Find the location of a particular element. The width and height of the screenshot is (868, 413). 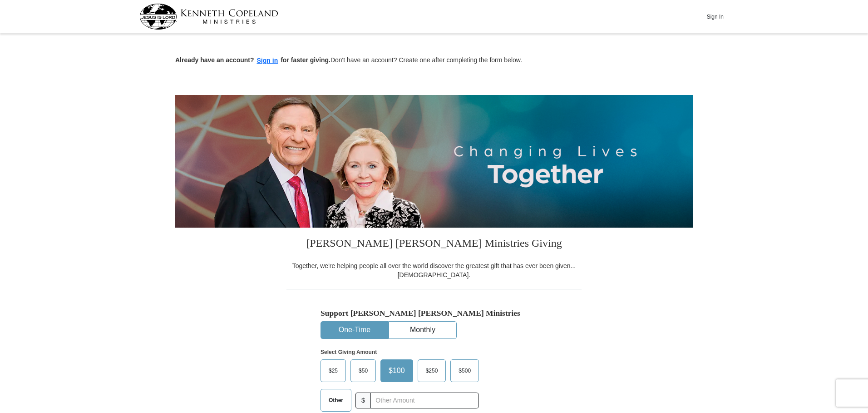

div: Together, we're helping people all over the world discover the greatest gift that has ever been g... is located at coordinates (434, 271).